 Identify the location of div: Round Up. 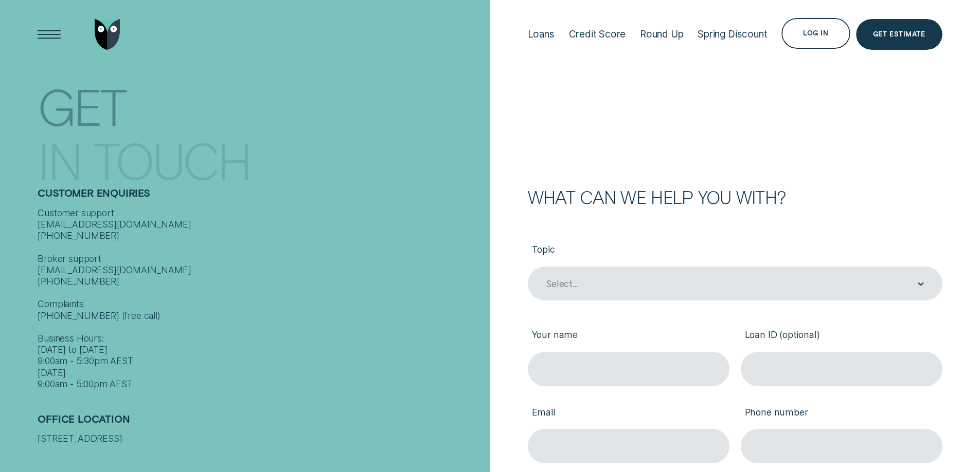
(661, 34).